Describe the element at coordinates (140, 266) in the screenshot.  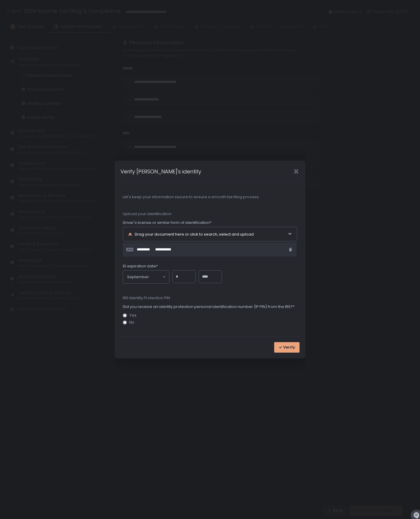
I see `span: ID expiration date*` at that location.